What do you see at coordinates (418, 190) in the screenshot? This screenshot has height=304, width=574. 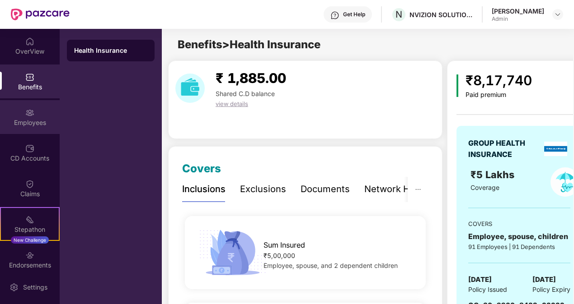 I see `span: ellipsis` at bounding box center [418, 190].